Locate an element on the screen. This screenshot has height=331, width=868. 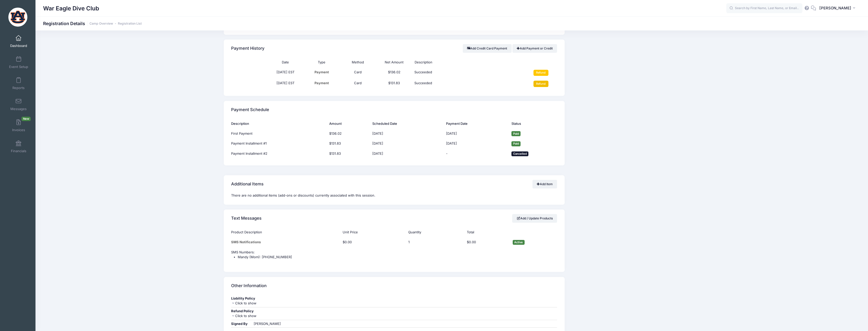
a: Event Setup is located at coordinates (18, 62).